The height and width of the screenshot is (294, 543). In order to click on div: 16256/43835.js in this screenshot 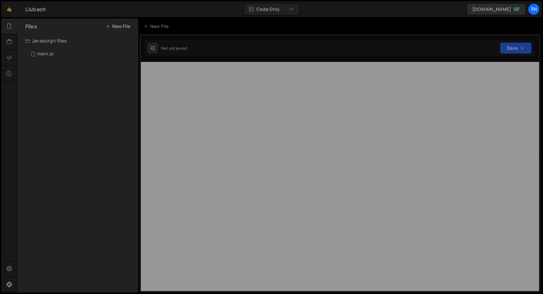, I will do `click(82, 54)`.